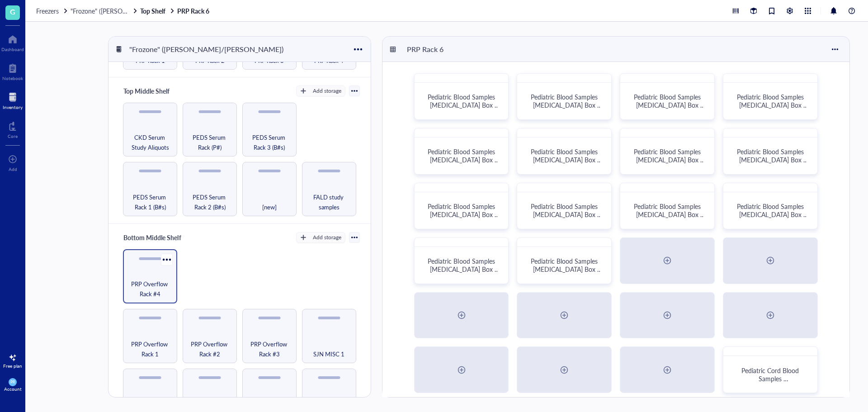 The height and width of the screenshot is (412, 868). What do you see at coordinates (329, 203) in the screenshot?
I see `span: FALD study samples` at bounding box center [329, 203].